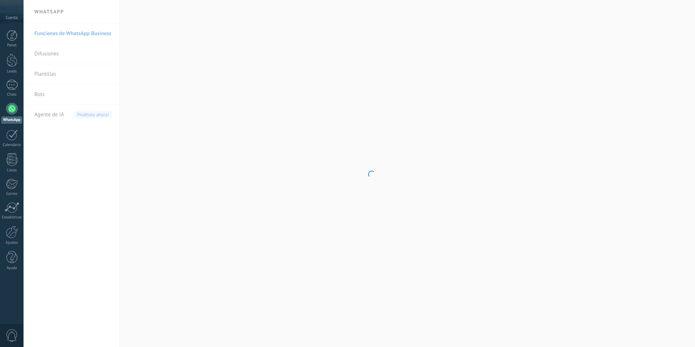 The image size is (695, 347). I want to click on div: Calendario, so click(12, 145).